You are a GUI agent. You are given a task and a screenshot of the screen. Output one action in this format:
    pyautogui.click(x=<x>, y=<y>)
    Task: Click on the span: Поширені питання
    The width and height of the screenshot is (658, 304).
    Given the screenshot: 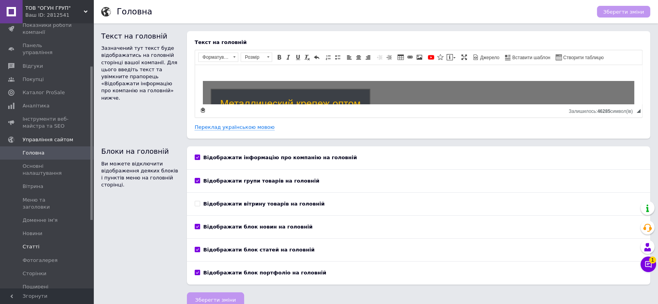 What is the action you would take?
    pyautogui.click(x=47, y=291)
    